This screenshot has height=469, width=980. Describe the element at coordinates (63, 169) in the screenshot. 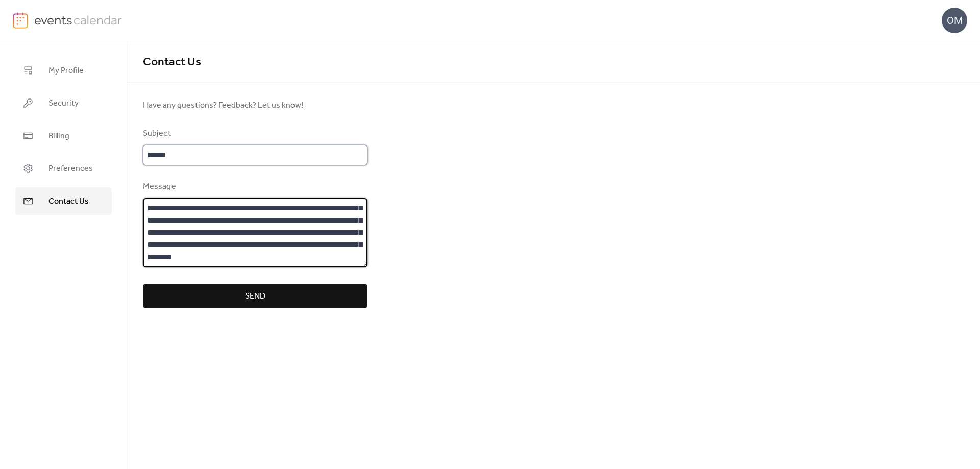

I see `a: Preferences` at that location.